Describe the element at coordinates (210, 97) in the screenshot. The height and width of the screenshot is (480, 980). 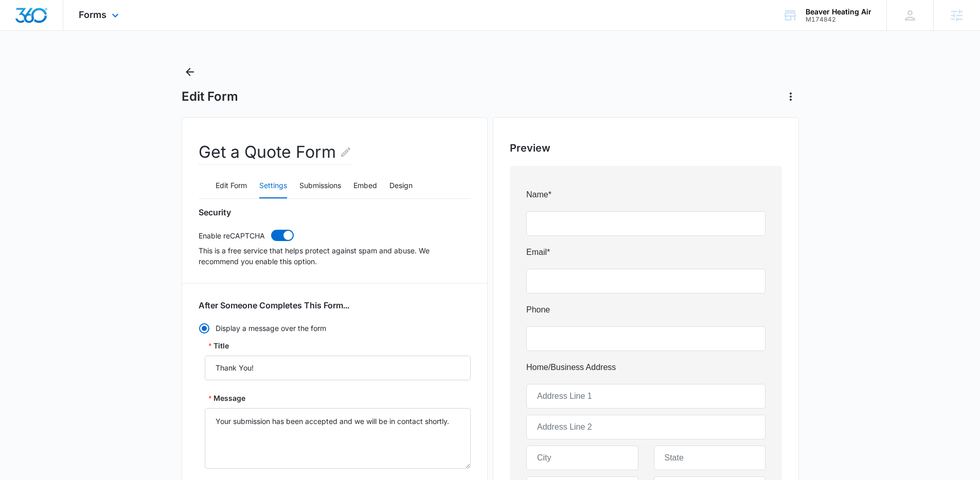
I see `h1: Edit Form` at that location.